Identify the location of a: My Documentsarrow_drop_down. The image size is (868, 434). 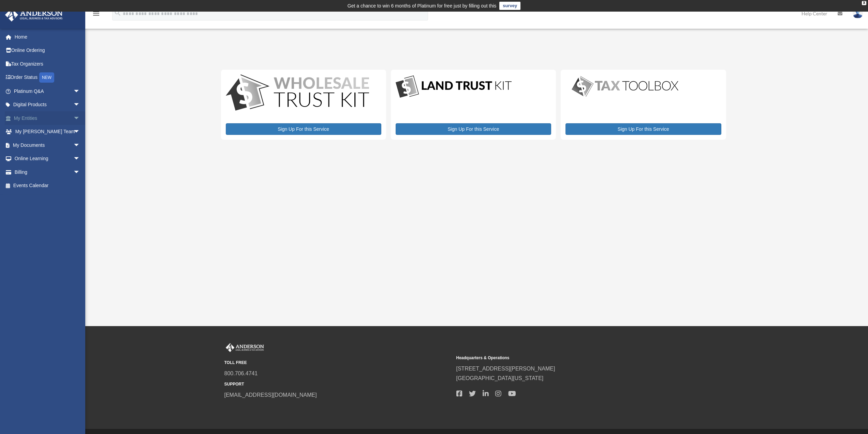
(47, 145).